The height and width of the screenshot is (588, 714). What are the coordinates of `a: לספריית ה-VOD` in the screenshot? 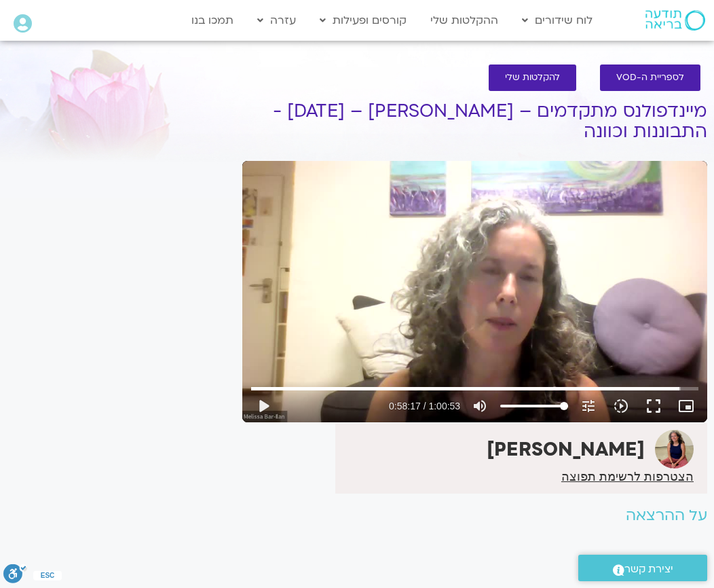 It's located at (650, 78).